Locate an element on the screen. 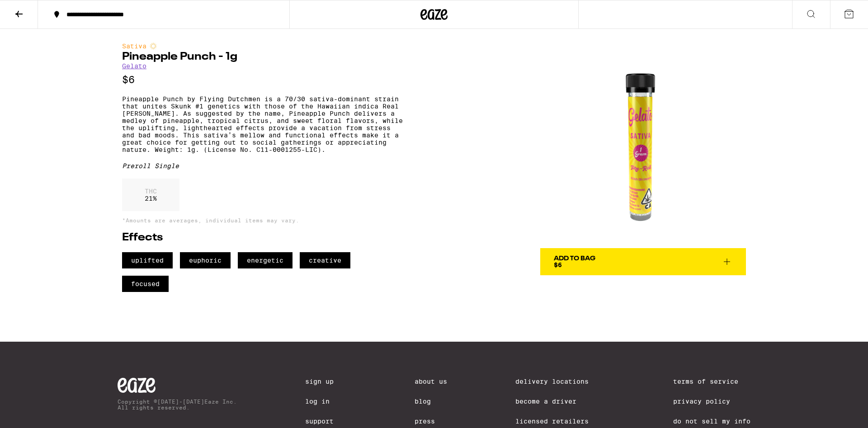 This screenshot has height=428, width=868. p: Pineapple Punch by Flying Dutchmen is a 70/30 sativa-dominant strain that unites Skunk #1 genetic... is located at coordinates (262, 125).